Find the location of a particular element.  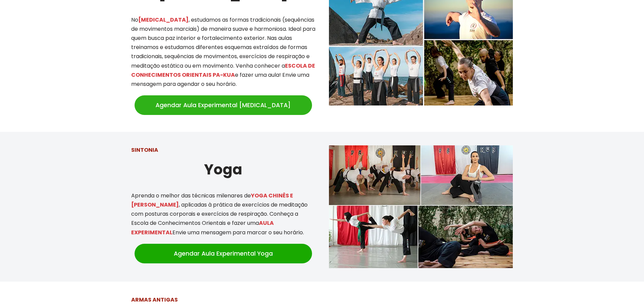

mark: ESCOLA DE CONHECIMENTOS ORIENTAIS PA-KUA is located at coordinates (223, 70).